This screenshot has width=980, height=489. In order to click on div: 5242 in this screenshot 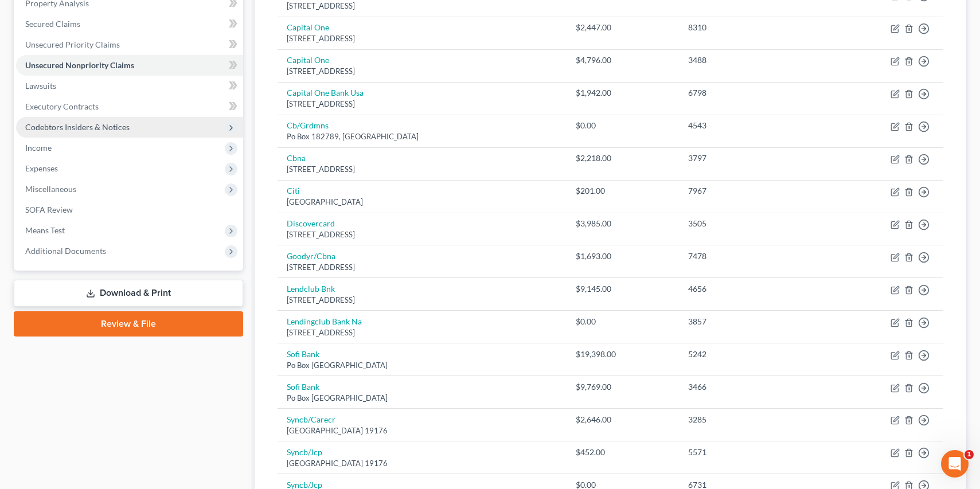, I will do `click(752, 354)`.